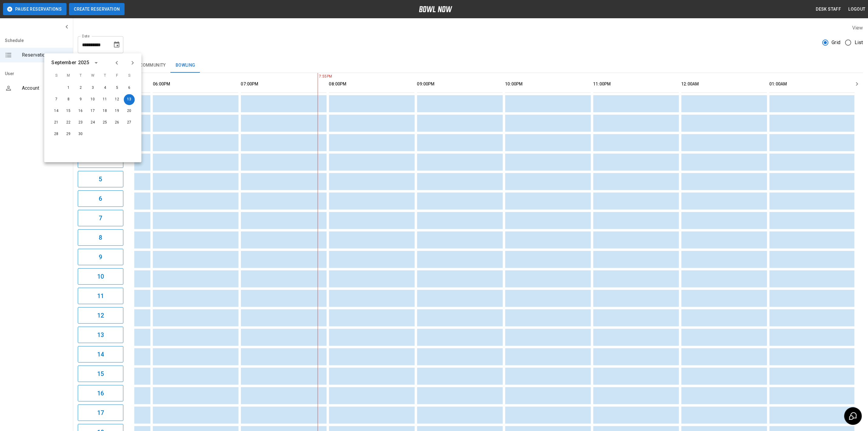 The image size is (868, 431). I want to click on button: Sep 29, 2025, so click(68, 135).